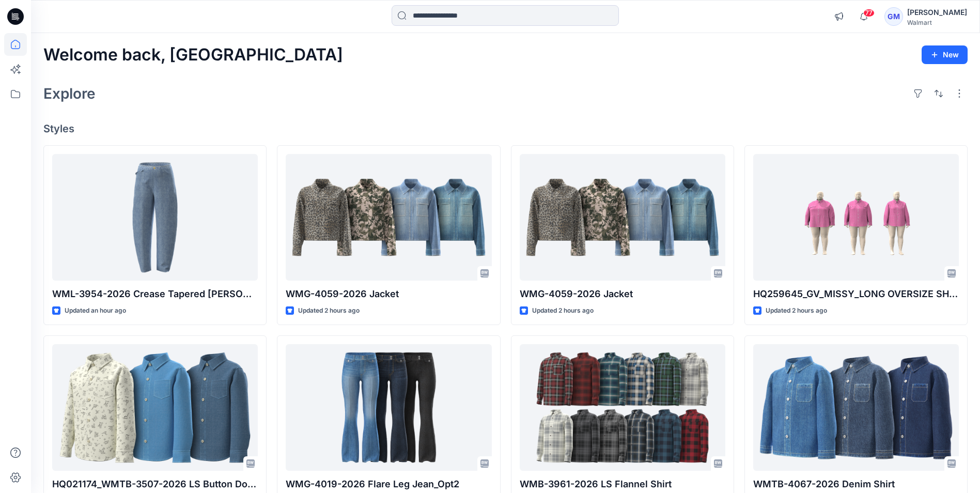 The height and width of the screenshot is (493, 980). What do you see at coordinates (894, 16) in the screenshot?
I see `div: GM` at bounding box center [894, 16].